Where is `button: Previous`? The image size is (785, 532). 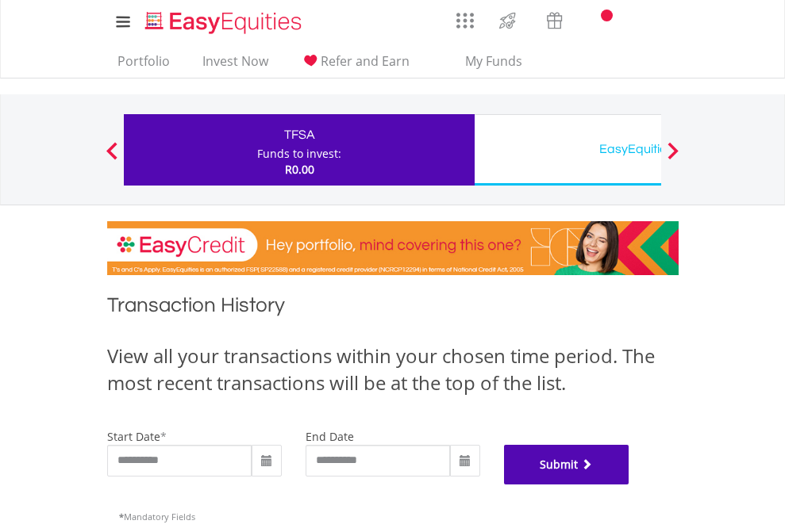
button: Previous is located at coordinates (112, 158).